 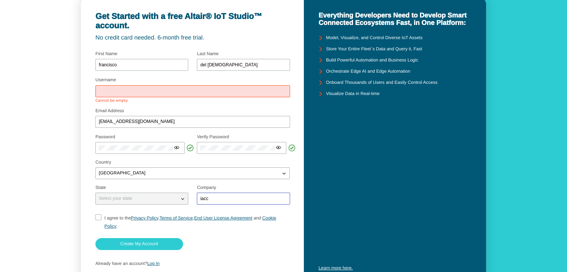 What do you see at coordinates (213, 137) in the screenshot?
I see `label: Verify Password` at bounding box center [213, 137].